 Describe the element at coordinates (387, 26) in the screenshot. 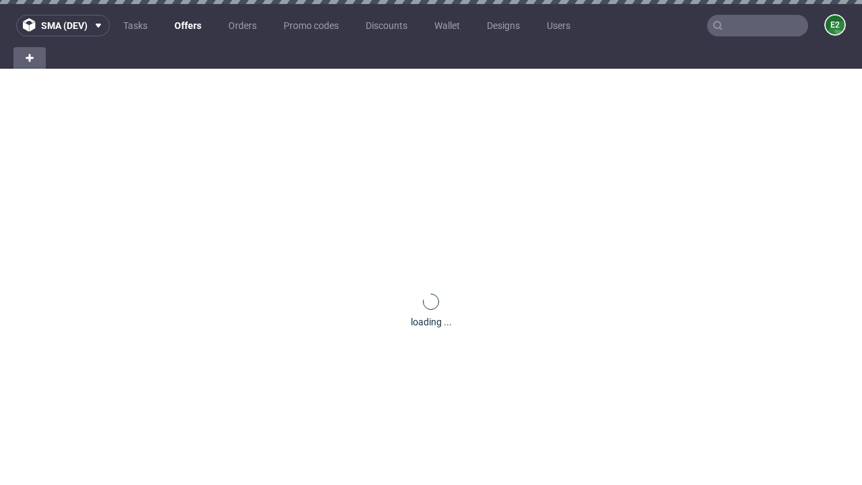

I see `a: Discounts` at that location.